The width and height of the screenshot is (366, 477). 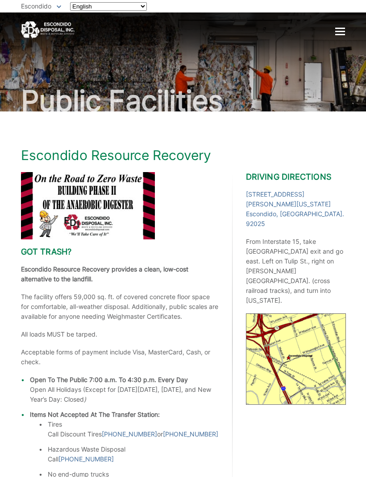 I want to click on h1: Escondido Resource Recovery, so click(x=183, y=155).